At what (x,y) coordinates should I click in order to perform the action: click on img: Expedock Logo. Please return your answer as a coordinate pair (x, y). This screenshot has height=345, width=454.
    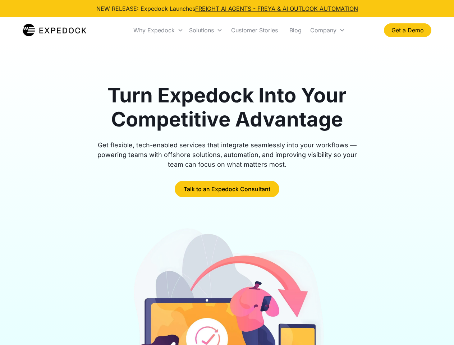
    Looking at the image, I should click on (54, 30).